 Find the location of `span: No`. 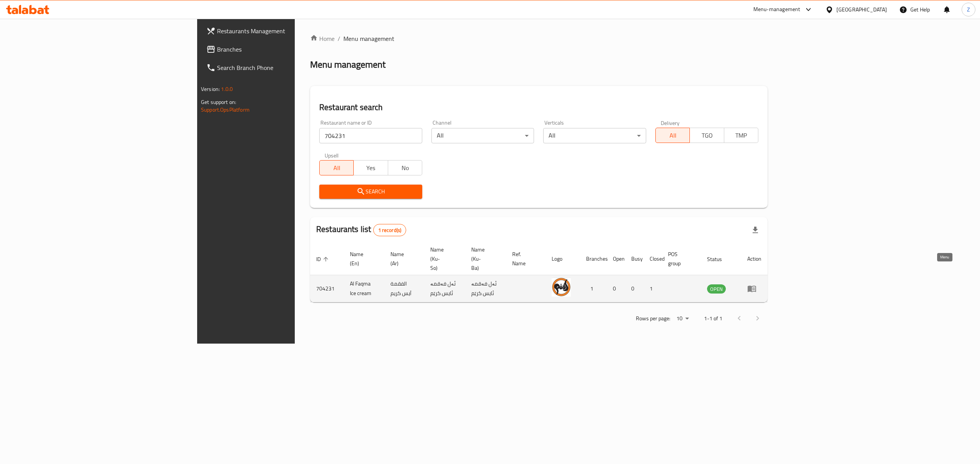

span: No is located at coordinates (405, 168).